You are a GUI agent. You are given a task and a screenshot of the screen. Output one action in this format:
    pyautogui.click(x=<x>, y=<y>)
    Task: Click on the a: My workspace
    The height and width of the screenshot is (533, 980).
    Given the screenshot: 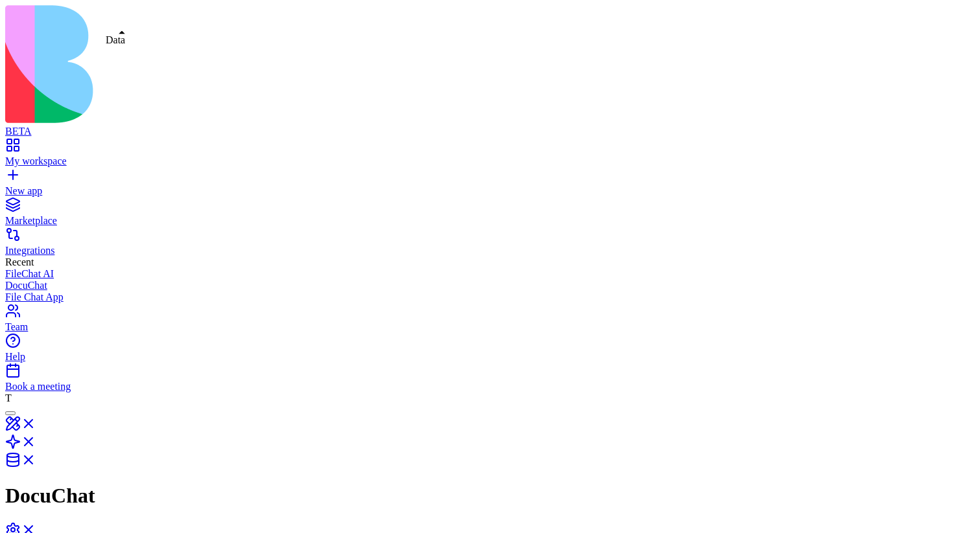 What is the action you would take?
    pyautogui.click(x=490, y=155)
    